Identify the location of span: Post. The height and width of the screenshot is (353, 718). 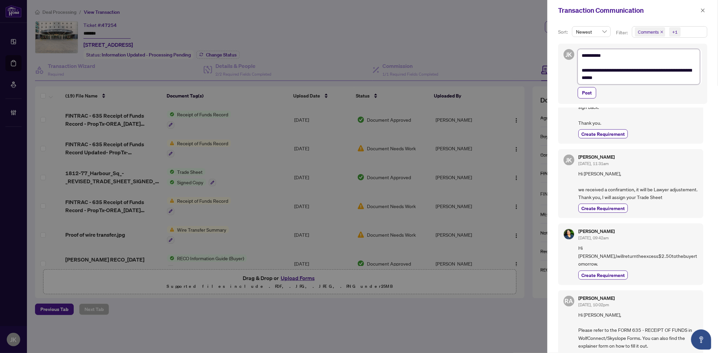
(586, 93).